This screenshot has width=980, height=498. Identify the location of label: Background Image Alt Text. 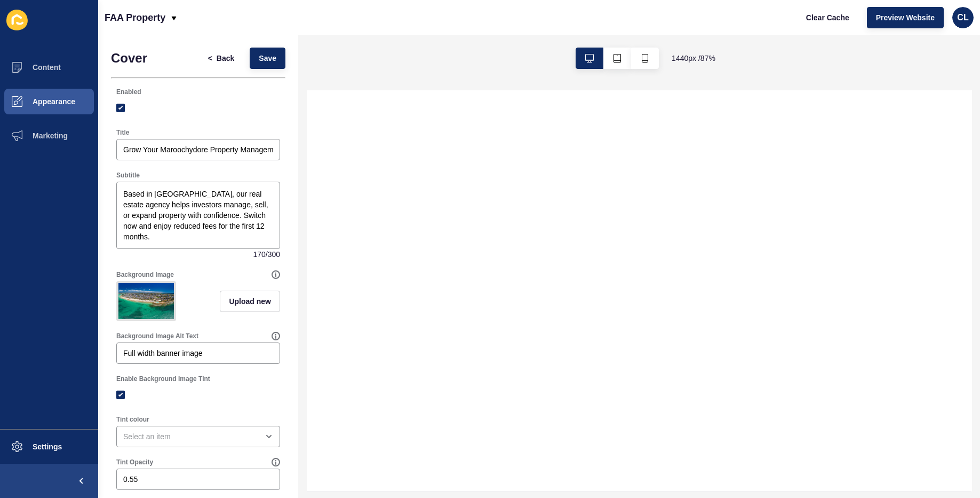
(158, 336).